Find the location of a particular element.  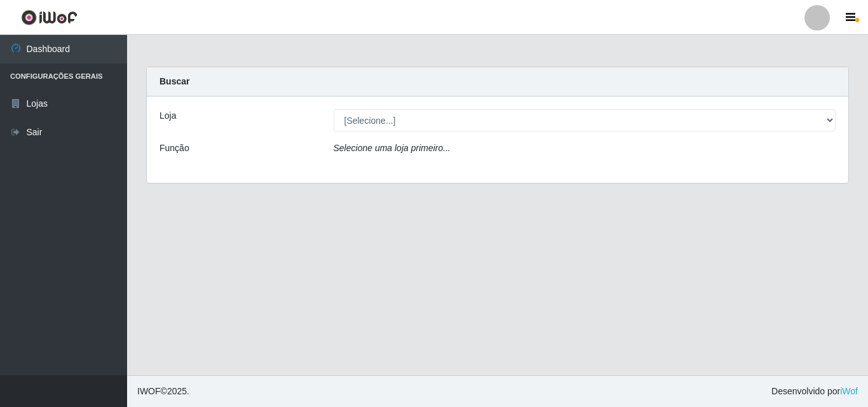

span: IWOF is located at coordinates (148, 391).